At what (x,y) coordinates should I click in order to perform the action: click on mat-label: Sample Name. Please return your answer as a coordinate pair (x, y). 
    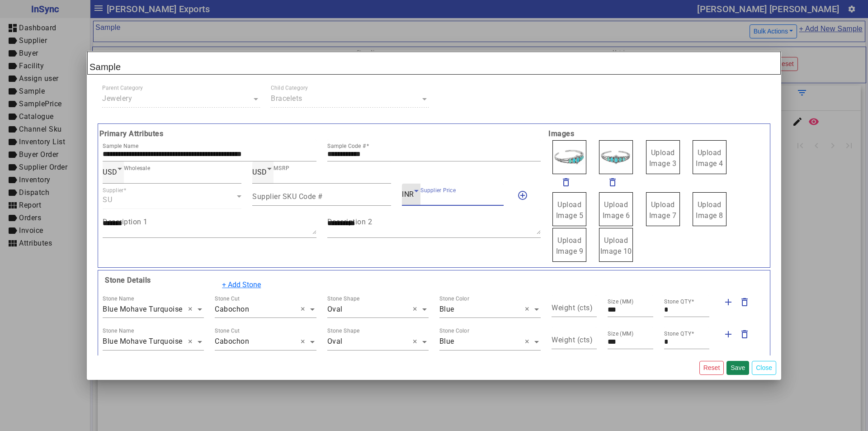
    Looking at the image, I should click on (120, 146).